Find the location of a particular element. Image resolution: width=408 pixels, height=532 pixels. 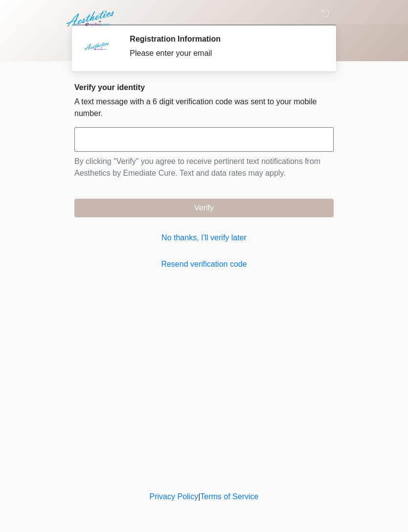

p: A text message with a 6 digit verification code was sent to your mobile number. is located at coordinates (204, 108).